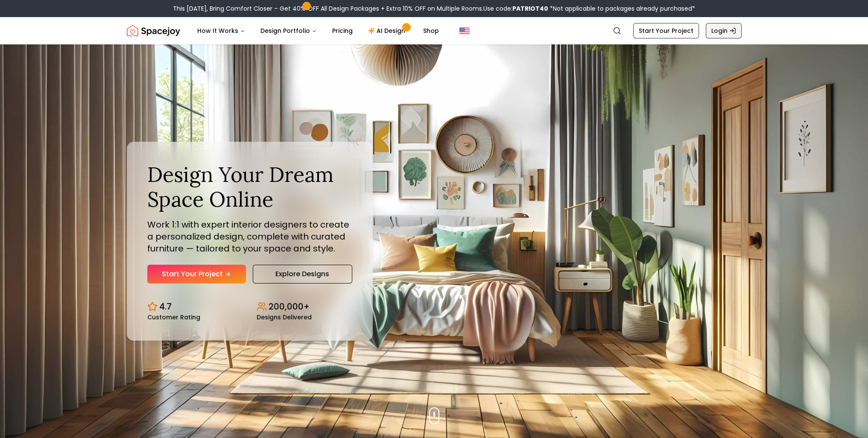 This screenshot has width=868, height=438. Describe the element at coordinates (153, 31) in the screenshot. I see `a: Spacejoy` at that location.